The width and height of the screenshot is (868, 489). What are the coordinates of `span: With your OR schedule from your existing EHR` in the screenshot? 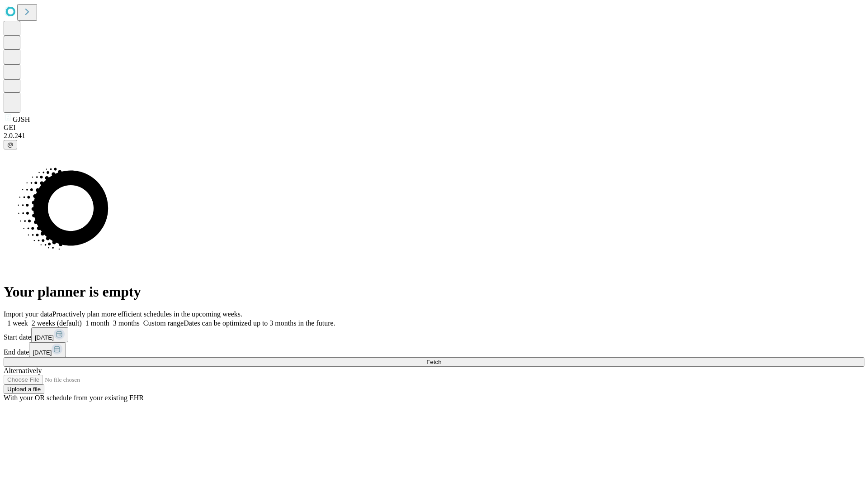 It's located at (73, 397).